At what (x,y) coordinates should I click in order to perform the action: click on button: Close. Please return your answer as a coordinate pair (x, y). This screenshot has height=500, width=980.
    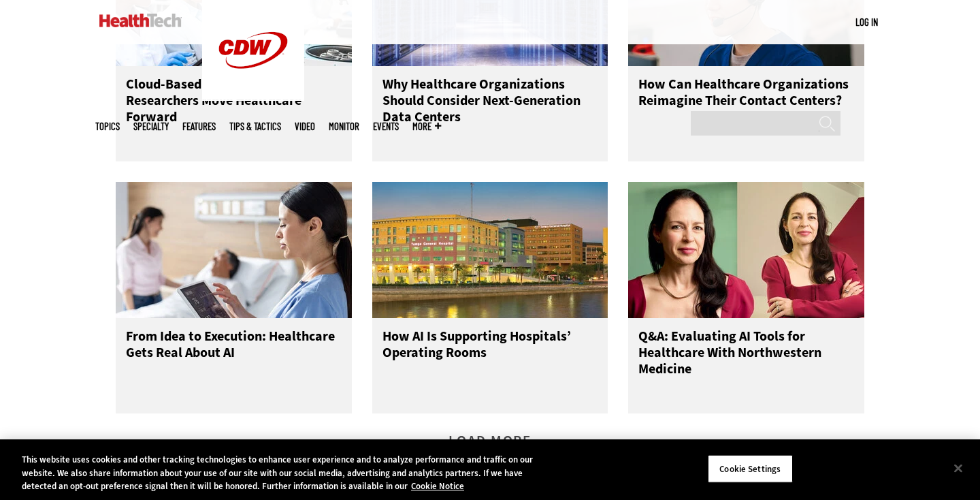
    Looking at the image, I should click on (959, 468).